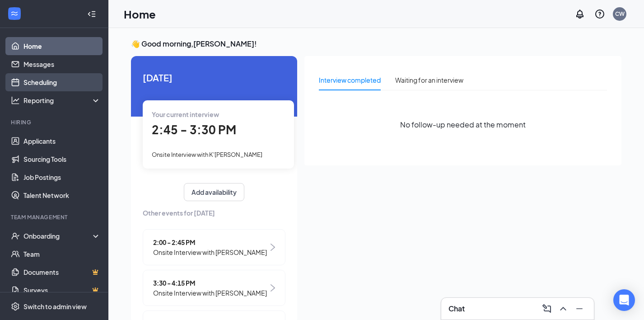  I want to click on a: Talent Network, so click(62, 195).